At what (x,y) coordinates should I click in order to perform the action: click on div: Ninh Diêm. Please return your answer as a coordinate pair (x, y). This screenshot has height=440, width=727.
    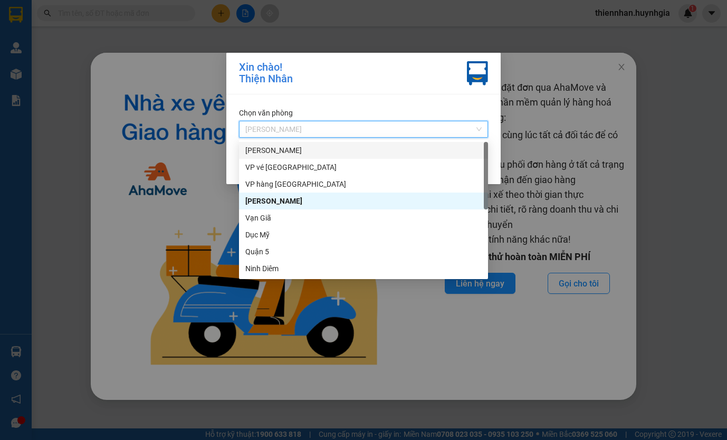
    Looking at the image, I should click on (363, 268).